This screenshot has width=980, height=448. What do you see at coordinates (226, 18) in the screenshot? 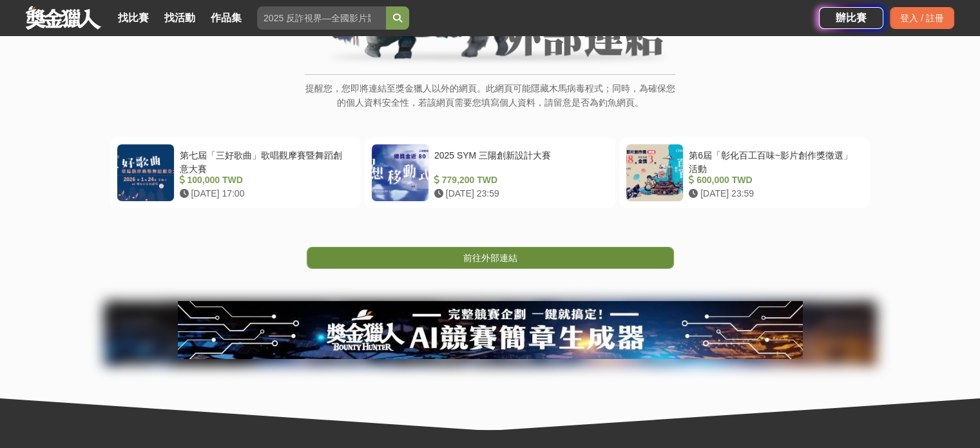
I see `a: 作品集` at bounding box center [226, 18].